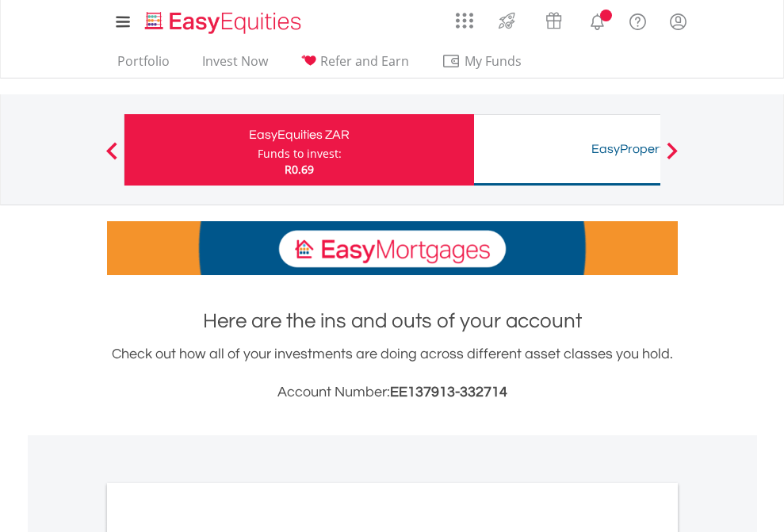 This screenshot has width=784, height=532. Describe the element at coordinates (506, 21) in the screenshot. I see `img: thrive-v2.svg` at that location.